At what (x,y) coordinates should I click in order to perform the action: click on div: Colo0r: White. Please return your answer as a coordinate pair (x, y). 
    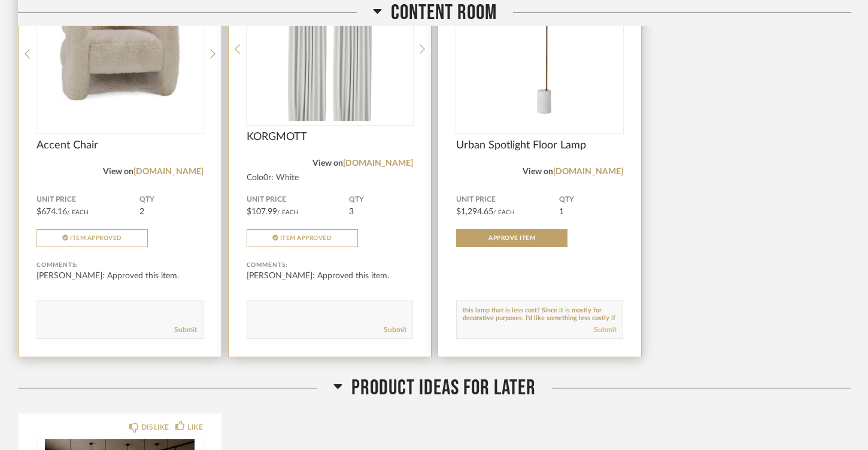
    Looking at the image, I should click on (330, 178).